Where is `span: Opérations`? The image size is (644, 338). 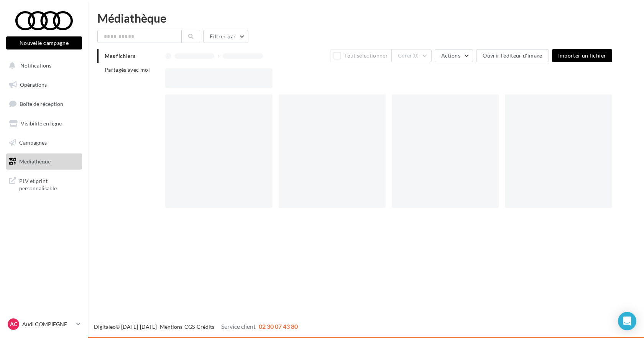
span: Opérations is located at coordinates (33, 84).